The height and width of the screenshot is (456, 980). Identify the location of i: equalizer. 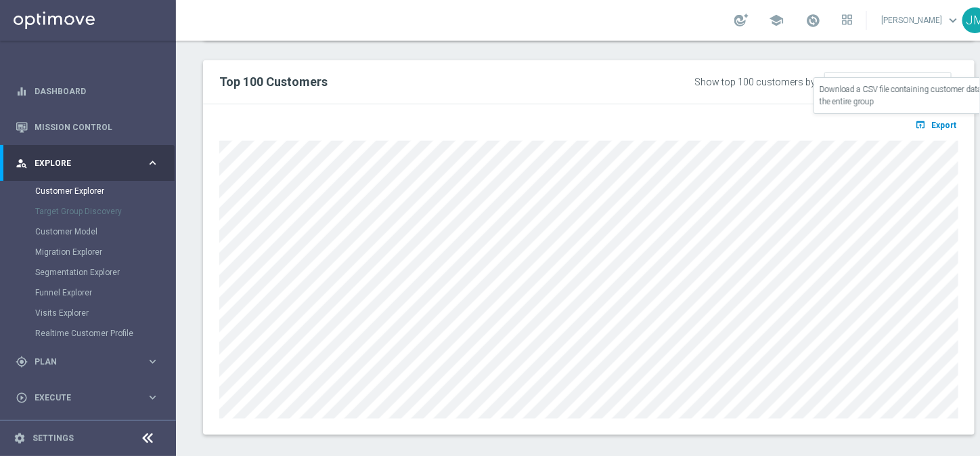
(22, 91).